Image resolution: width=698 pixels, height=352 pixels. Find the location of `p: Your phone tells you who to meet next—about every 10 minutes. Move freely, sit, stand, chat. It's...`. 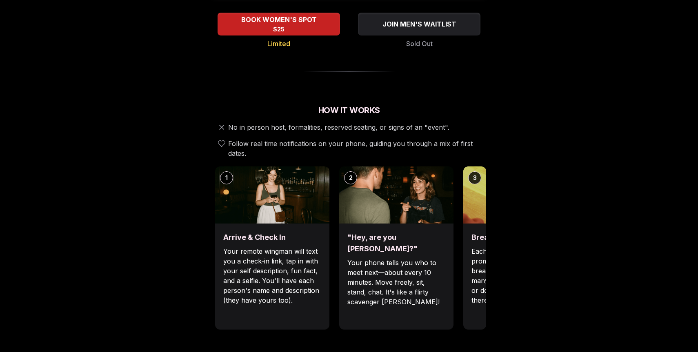

p: Your phone tells you who to meet next—about every 10 minutes. Move freely, sit, stand, chat. It's... is located at coordinates (396, 282).